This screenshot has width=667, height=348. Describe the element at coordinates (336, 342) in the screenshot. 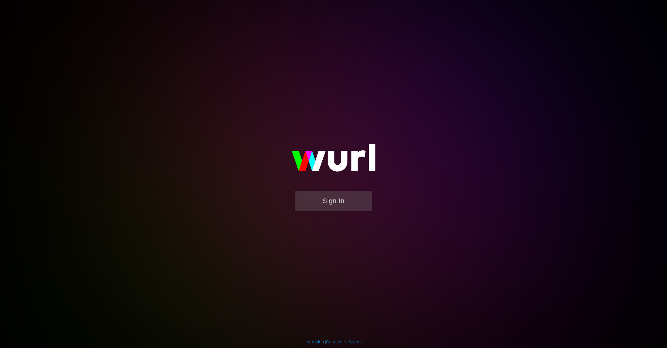

I see `a: Contact Us` at that location.